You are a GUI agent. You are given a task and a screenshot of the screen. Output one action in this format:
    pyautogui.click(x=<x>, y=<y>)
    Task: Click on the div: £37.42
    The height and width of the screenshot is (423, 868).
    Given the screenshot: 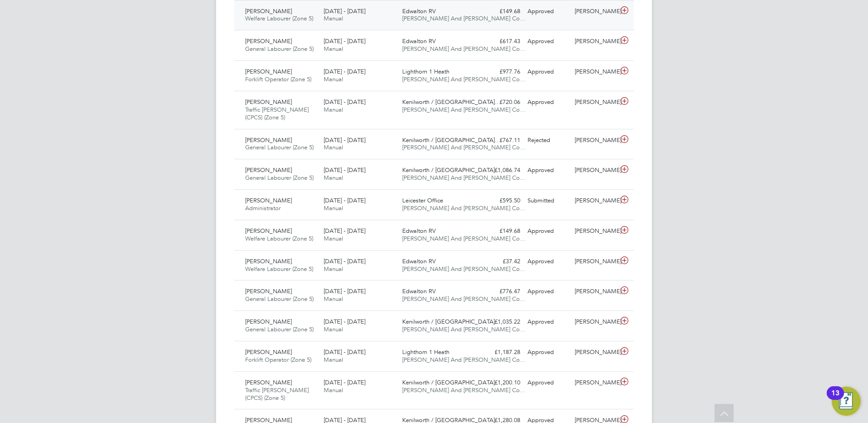 What is the action you would take?
    pyautogui.click(x=500, y=261)
    